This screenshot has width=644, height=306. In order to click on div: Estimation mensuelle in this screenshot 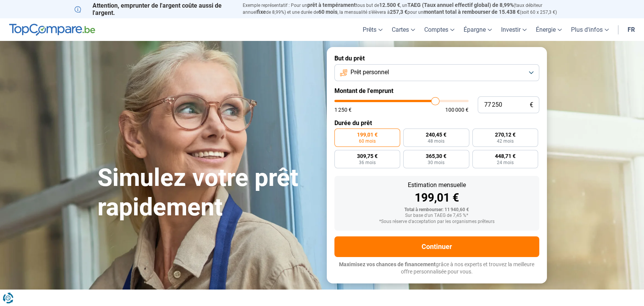, I will do `click(436, 185)`.